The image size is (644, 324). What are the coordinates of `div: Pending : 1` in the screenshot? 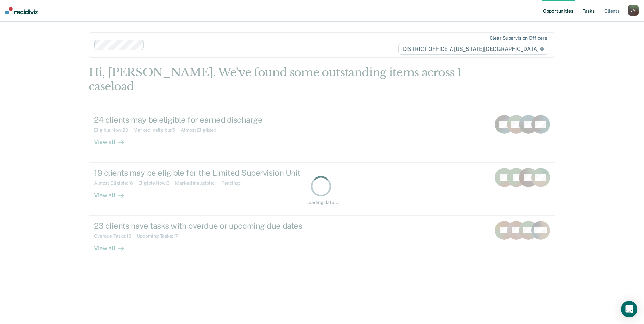 It's located at (234, 183).